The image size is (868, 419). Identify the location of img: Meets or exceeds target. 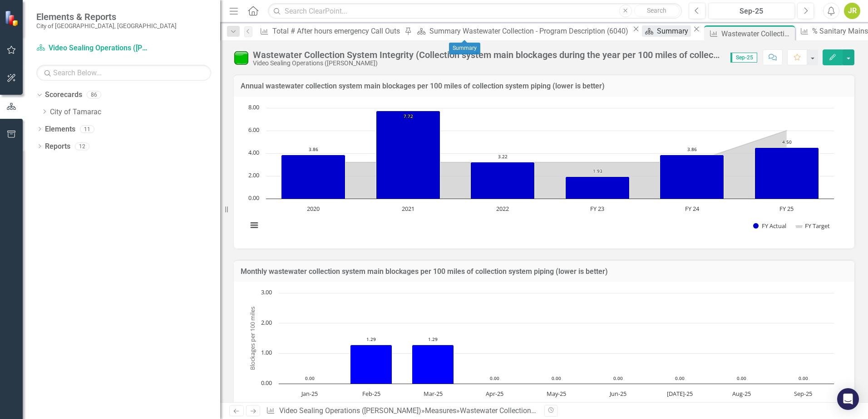
(241, 58).